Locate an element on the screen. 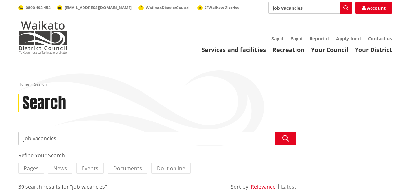  a: Your Council is located at coordinates (330, 50).